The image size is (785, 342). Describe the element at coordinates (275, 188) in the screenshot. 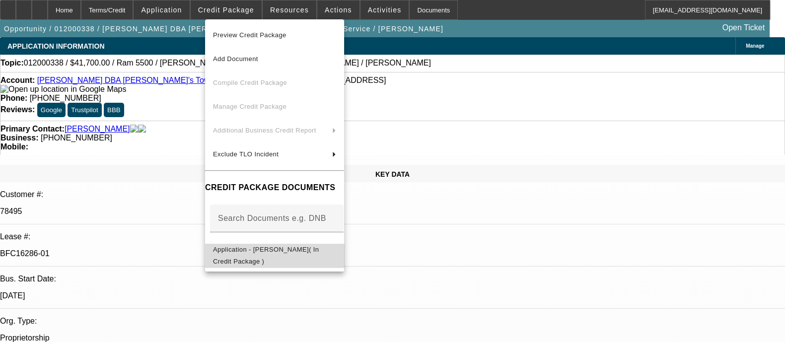

I see `h4: CREDIT PACKAGE DOCUMENTS` at that location.